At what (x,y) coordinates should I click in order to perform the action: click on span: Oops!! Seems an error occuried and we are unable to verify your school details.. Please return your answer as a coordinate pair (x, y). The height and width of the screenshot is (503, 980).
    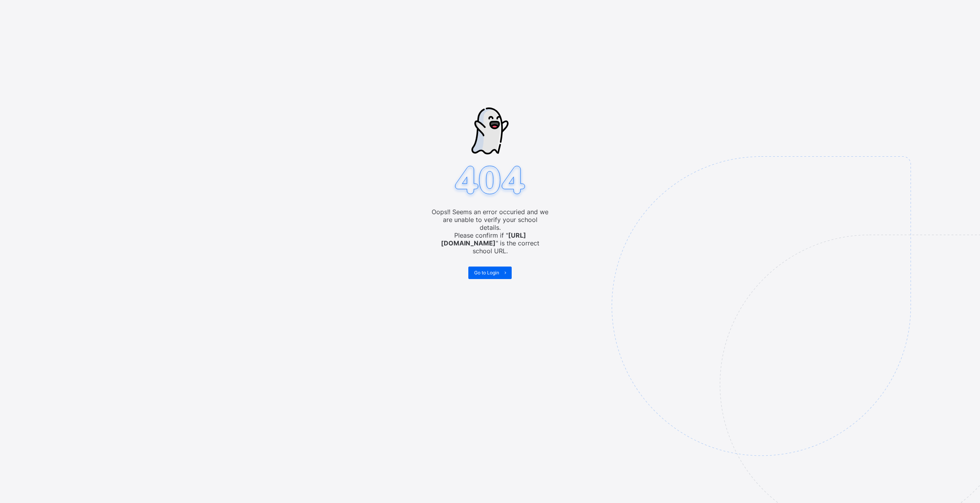
    Looking at the image, I should click on (490, 219).